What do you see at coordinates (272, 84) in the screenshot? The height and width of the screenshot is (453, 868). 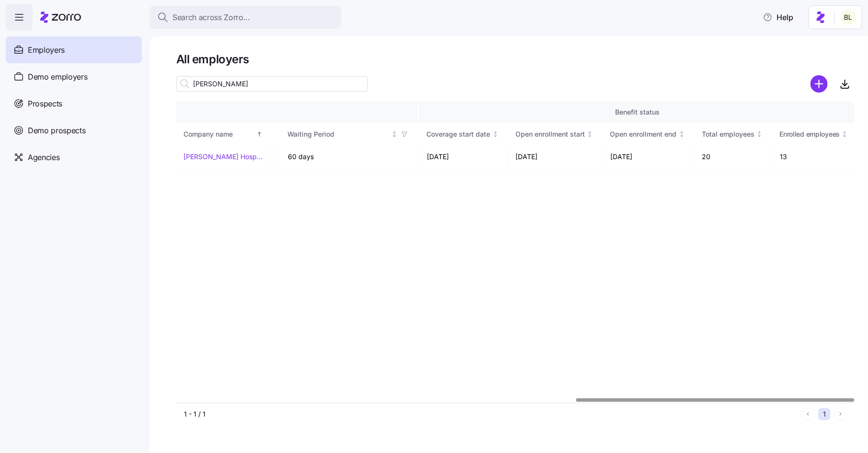 I see `input: Search employer` at bounding box center [272, 84].